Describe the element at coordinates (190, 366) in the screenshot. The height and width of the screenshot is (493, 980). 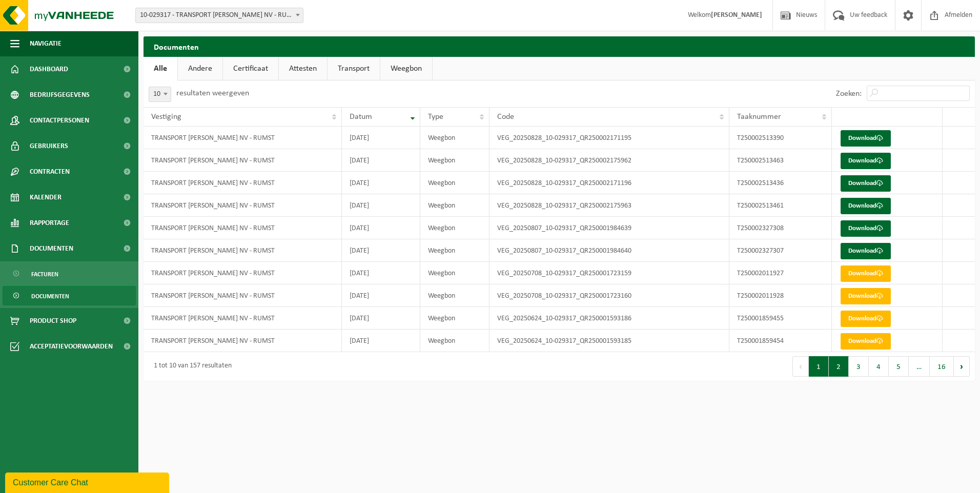
I see `div: 1 tot 10 van 157 resultaten` at that location.